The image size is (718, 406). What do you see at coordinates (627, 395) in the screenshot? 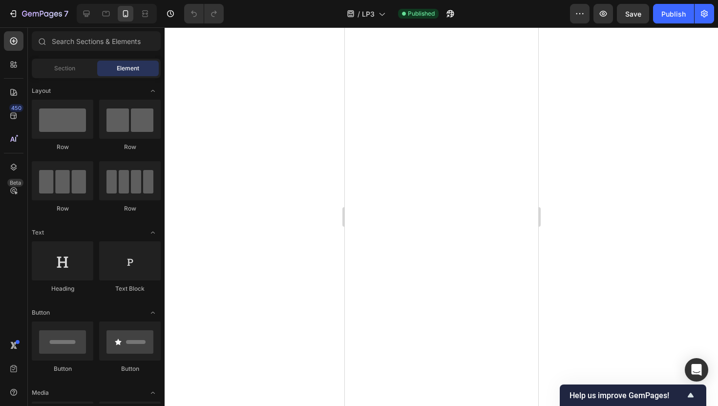
I see `span: Help us improve GemPages!` at bounding box center [627, 395].